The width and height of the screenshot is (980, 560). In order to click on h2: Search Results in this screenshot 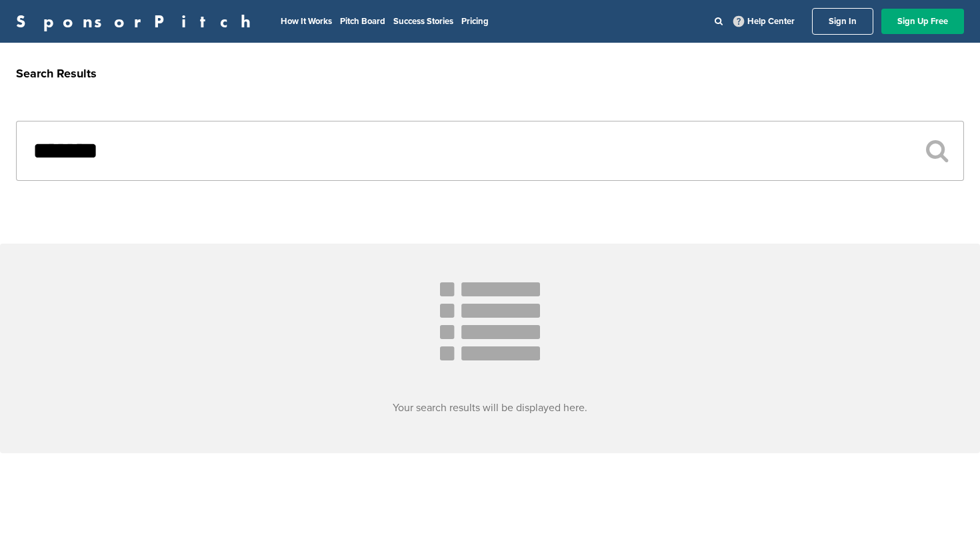, I will do `click(490, 73)`.